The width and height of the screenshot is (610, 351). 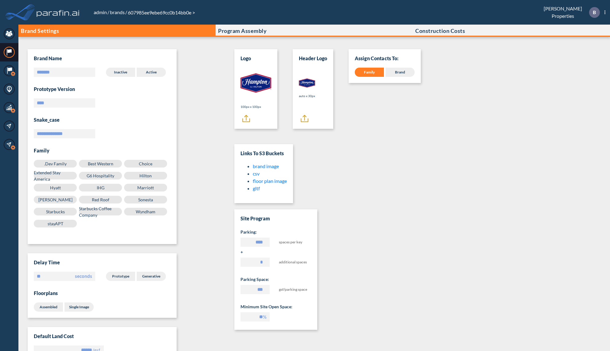 I want to click on h3: Floorplans, so click(x=102, y=293).